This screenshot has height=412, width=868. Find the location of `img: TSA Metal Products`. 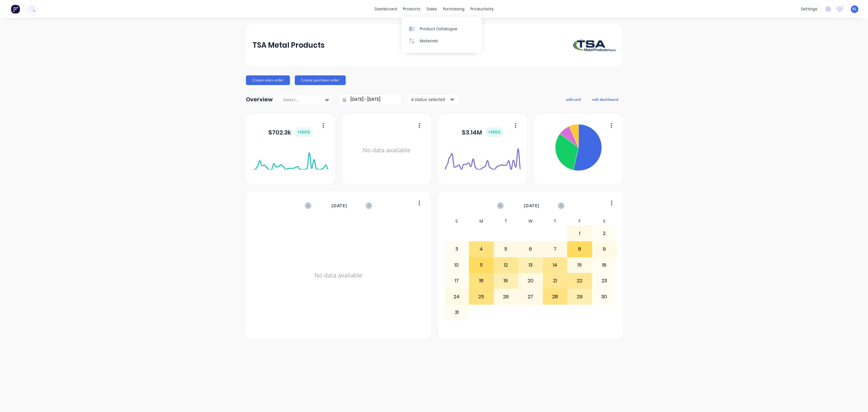

img: TSA Metal Products is located at coordinates (594, 45).